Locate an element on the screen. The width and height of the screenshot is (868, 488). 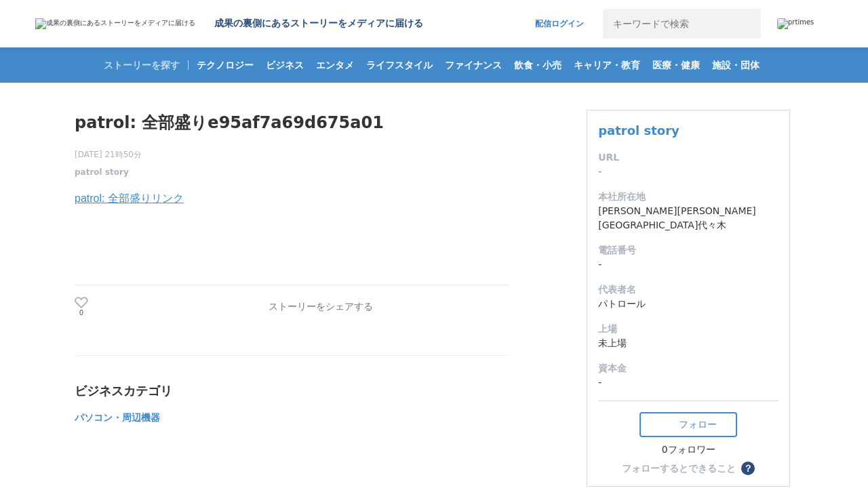
span: 医療・健康 is located at coordinates (676, 65).